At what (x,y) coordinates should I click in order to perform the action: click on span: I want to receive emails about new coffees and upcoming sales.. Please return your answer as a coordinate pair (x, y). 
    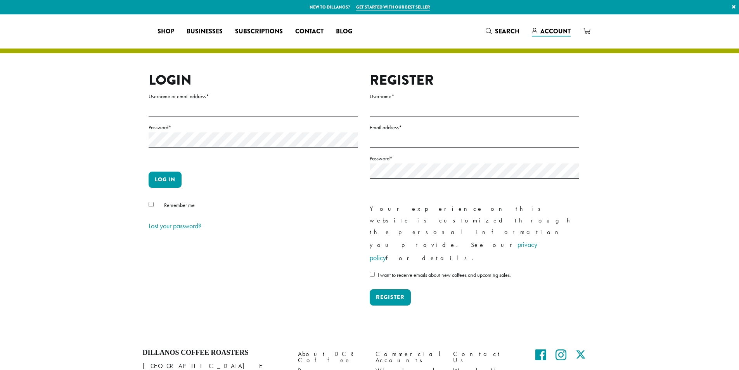
    Looking at the image, I should click on (444, 275).